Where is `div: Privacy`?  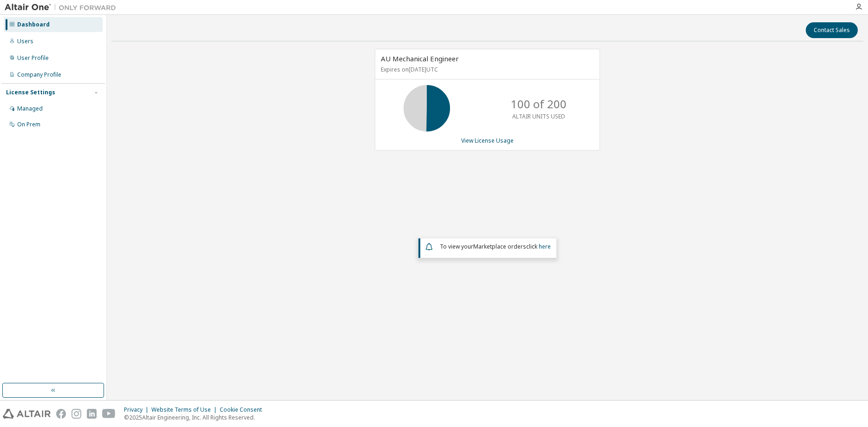
div: Privacy is located at coordinates (137, 410).